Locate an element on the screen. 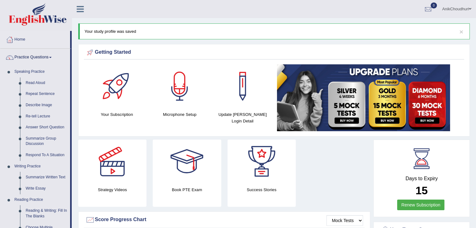 Image resolution: width=476 pixels, height=228 pixels. div: Getting Started is located at coordinates (274, 53).